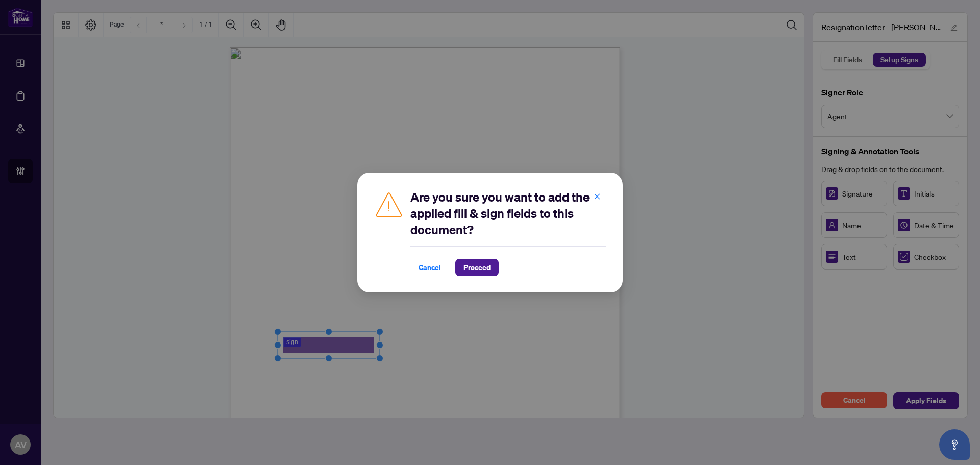 This screenshot has width=980, height=465. Describe the element at coordinates (477, 267) in the screenshot. I see `button: Proceed` at that location.